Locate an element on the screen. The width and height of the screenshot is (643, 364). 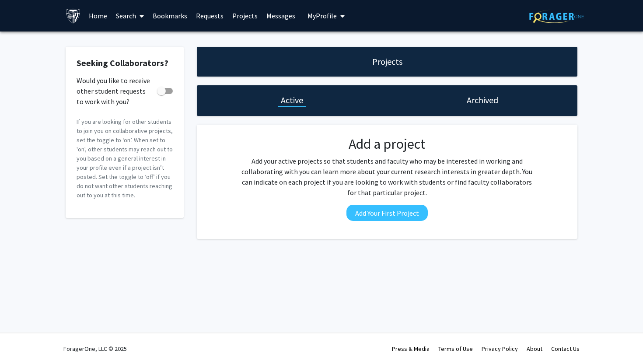
a: Projects is located at coordinates (245, 16).